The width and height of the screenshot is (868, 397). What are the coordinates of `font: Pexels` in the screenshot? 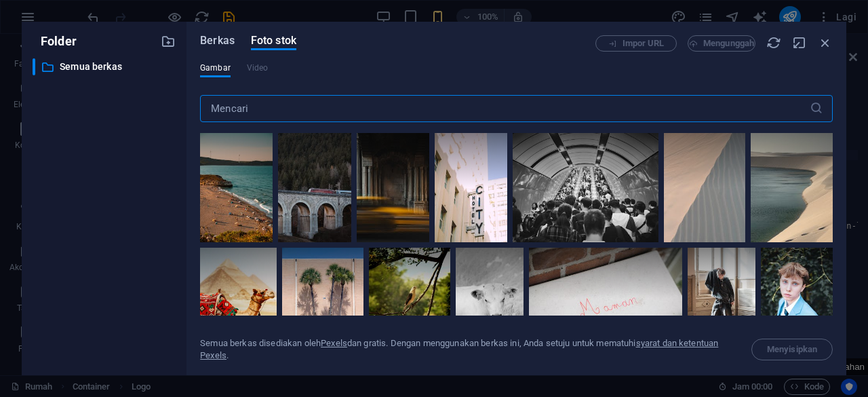 It's located at (333, 343).